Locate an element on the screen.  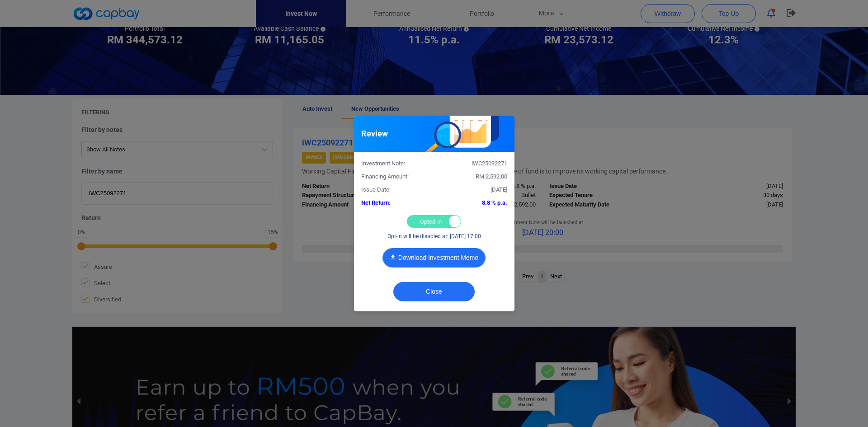
div: Net Return: is located at coordinates (394, 203).